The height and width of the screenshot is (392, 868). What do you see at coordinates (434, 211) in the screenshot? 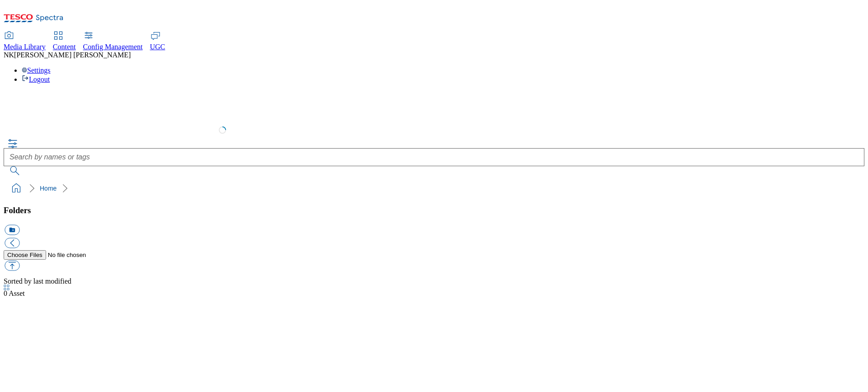
I see `h3: Folders` at bounding box center [434, 211].